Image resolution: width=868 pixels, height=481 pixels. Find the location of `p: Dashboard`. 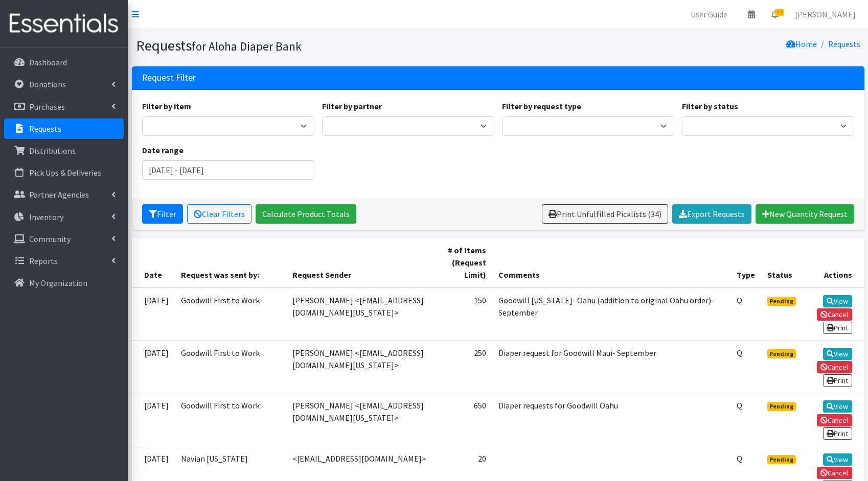

p: Dashboard is located at coordinates (48, 62).